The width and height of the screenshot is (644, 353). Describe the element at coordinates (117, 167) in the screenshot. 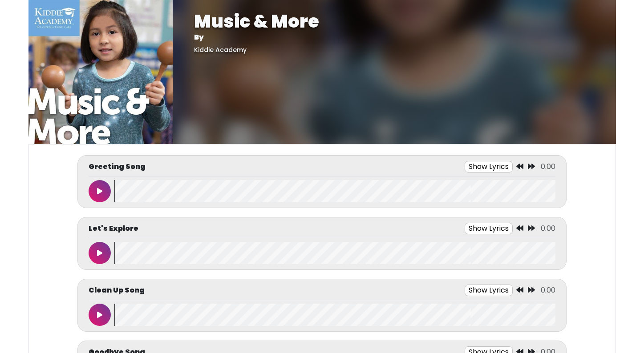

I see `p: Greeting Song` at that location.